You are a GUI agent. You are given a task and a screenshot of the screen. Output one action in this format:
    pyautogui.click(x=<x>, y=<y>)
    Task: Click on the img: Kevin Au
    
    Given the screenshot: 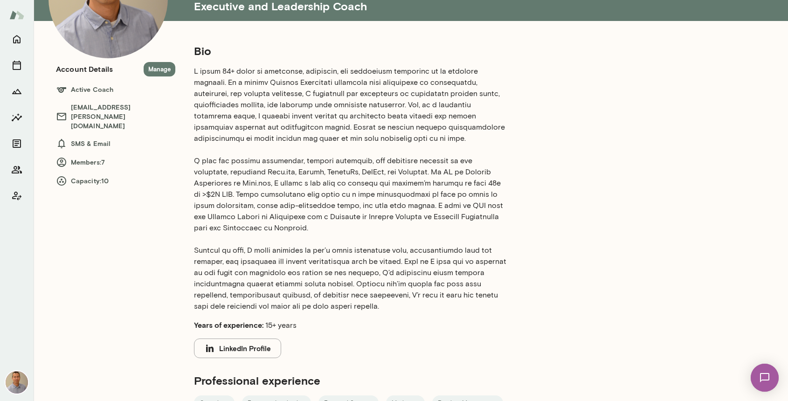 What is the action you would take?
    pyautogui.click(x=17, y=382)
    